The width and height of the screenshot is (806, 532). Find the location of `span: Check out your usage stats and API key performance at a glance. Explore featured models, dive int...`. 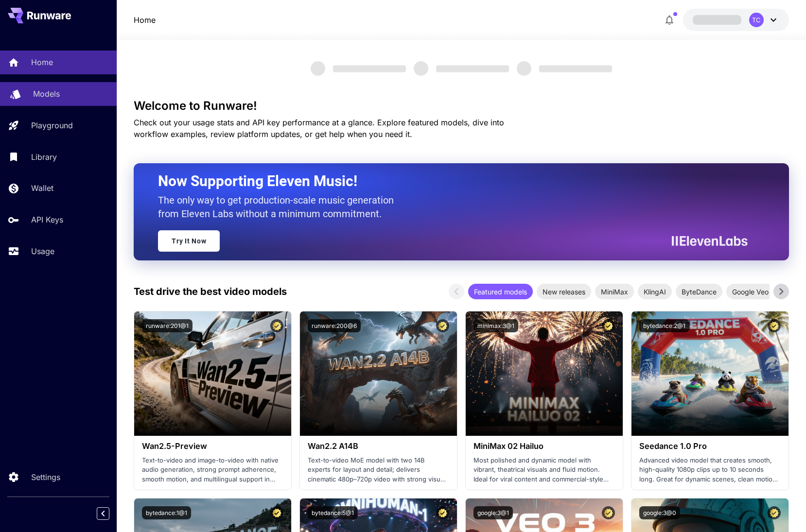

span: Check out your usage stats and API key performance at a glance. Explore featured models, dive int... is located at coordinates (319, 128).